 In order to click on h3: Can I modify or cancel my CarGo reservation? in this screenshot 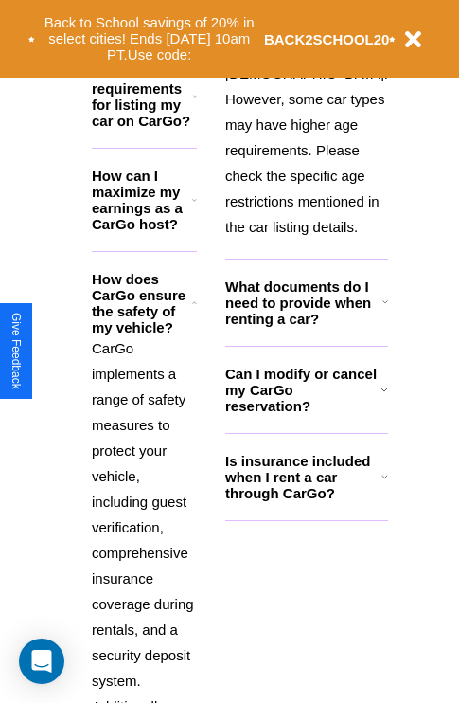, I will do `click(303, 389)`.